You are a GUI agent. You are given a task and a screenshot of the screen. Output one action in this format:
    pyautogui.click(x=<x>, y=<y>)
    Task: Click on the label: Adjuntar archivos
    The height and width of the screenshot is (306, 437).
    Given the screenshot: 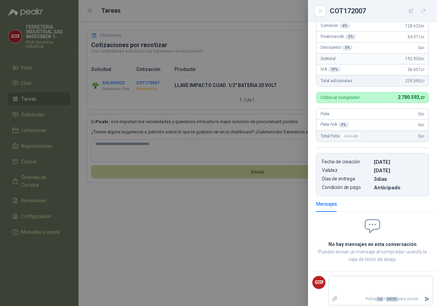 What is the action you would take?
    pyautogui.click(x=334, y=299)
    